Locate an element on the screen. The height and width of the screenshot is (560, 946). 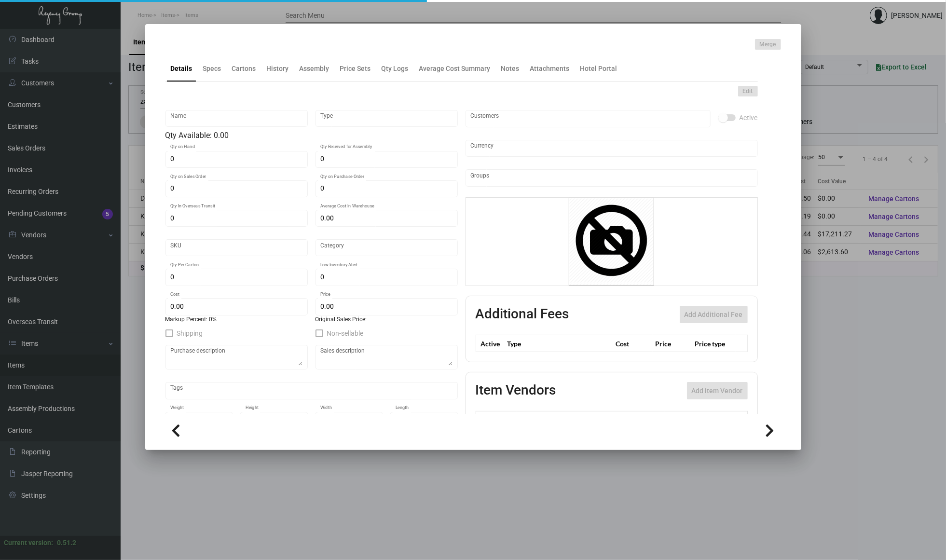
th: Cost is located at coordinates (633, 343).